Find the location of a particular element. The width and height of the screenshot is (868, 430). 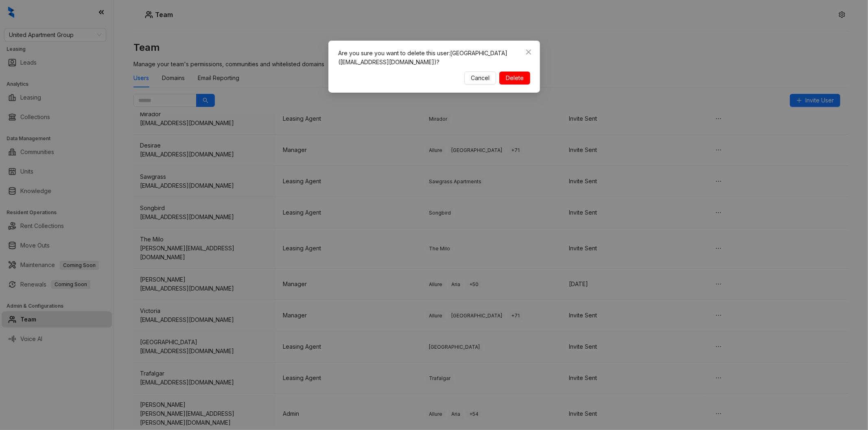

span: Cancel is located at coordinates (480, 78).